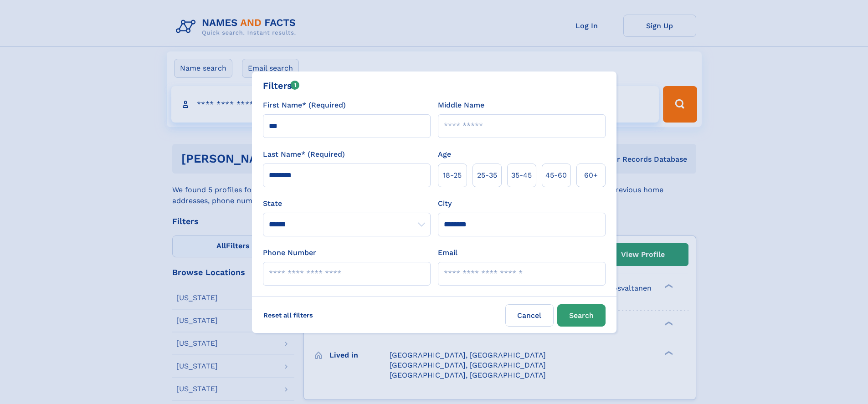  I want to click on span: 60+, so click(591, 175).